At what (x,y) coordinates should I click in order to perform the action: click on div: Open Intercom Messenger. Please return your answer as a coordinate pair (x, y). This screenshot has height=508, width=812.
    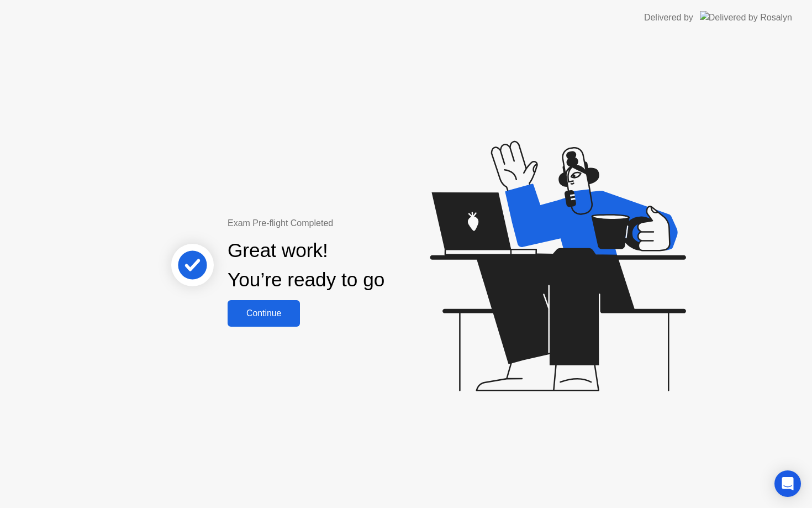
    Looking at the image, I should click on (788, 484).